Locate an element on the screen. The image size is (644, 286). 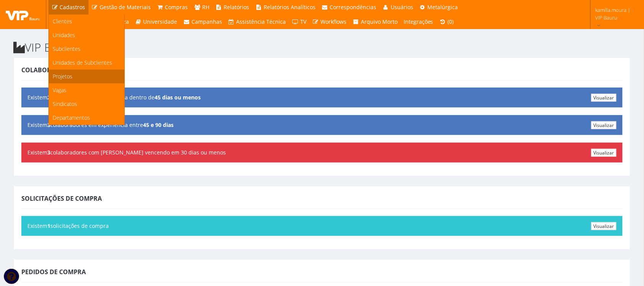
a: Vagas is located at coordinates (87, 90).